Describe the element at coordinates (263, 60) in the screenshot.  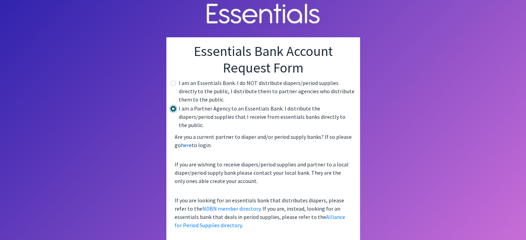
I see `h1: Essentials Bank Account Request Form` at that location.